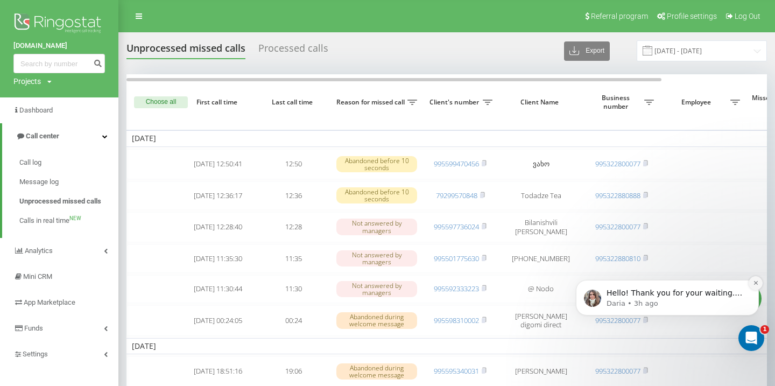  What do you see at coordinates (293, 227) in the screenshot?
I see `td: 12:28` at bounding box center [293, 227].